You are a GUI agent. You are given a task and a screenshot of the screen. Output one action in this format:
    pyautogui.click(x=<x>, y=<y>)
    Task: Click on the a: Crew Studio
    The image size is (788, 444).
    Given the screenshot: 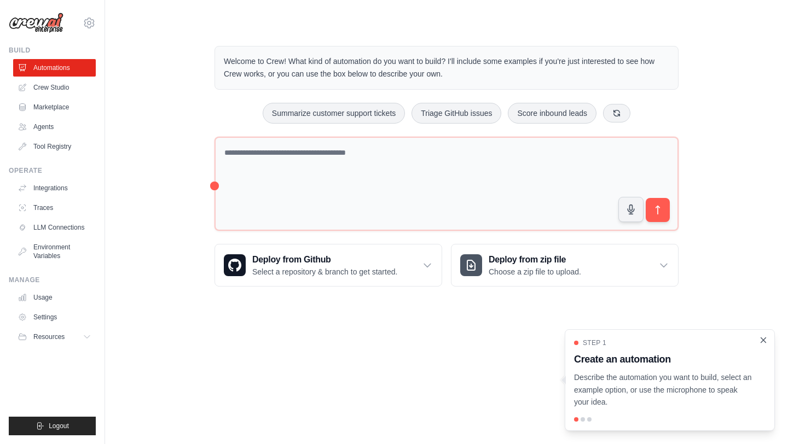 What is the action you would take?
    pyautogui.click(x=54, y=88)
    